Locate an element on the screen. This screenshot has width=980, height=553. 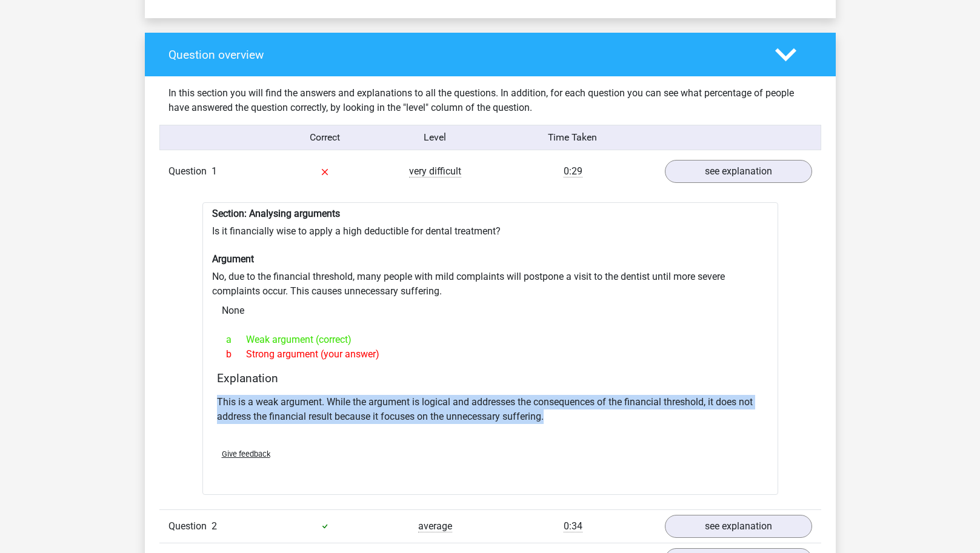
div: In this section you will find the answers and explanations to all the questions. In addition, for... is located at coordinates (490, 101).